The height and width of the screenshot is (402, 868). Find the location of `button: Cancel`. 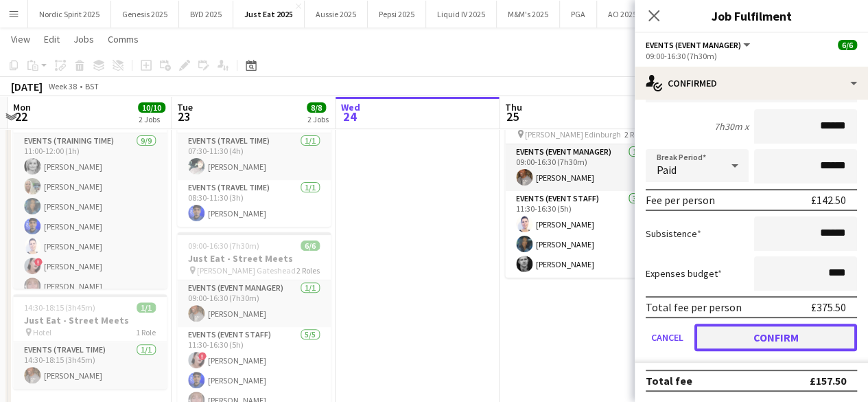

button: Cancel is located at coordinates (667, 337).